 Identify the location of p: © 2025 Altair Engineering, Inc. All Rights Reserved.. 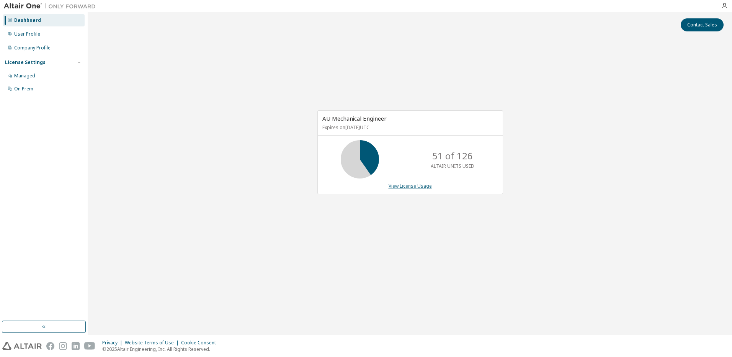
(161, 349).